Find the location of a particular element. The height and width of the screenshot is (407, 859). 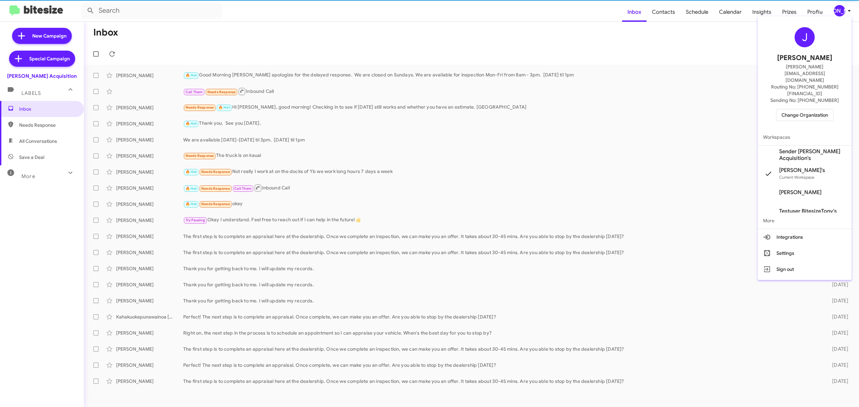

span: Workspaces is located at coordinates (805, 137).